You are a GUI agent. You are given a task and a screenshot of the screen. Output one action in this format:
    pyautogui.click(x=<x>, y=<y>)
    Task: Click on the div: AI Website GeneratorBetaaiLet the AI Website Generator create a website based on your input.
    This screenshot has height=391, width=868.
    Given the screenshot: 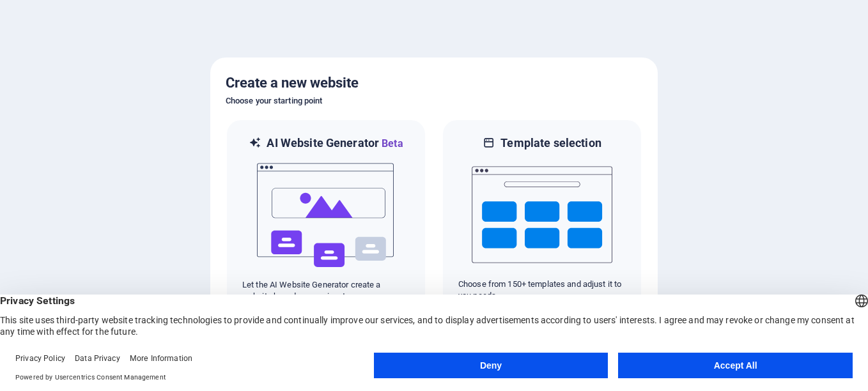 What is the action you would take?
    pyautogui.click(x=326, y=219)
    